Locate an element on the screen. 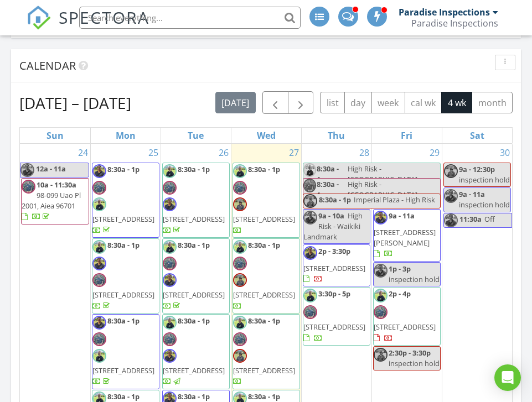 The height and width of the screenshot is (402, 532). input: Search everything... is located at coordinates (190, 18).